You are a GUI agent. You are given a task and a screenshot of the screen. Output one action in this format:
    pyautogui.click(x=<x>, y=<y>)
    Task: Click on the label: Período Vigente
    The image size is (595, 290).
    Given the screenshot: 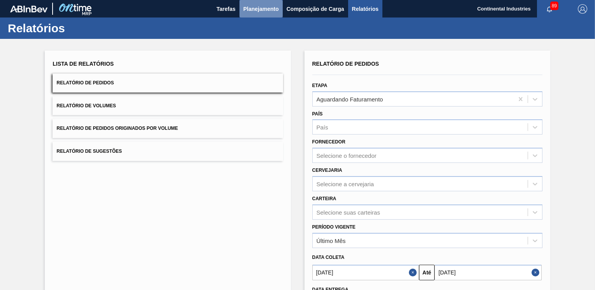 What is the action you would take?
    pyautogui.click(x=333, y=227)
    